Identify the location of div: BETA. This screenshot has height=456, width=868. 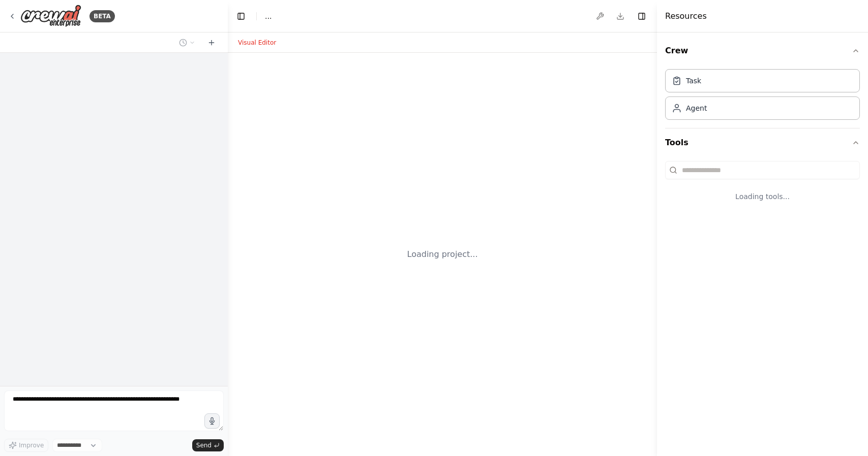
(102, 16).